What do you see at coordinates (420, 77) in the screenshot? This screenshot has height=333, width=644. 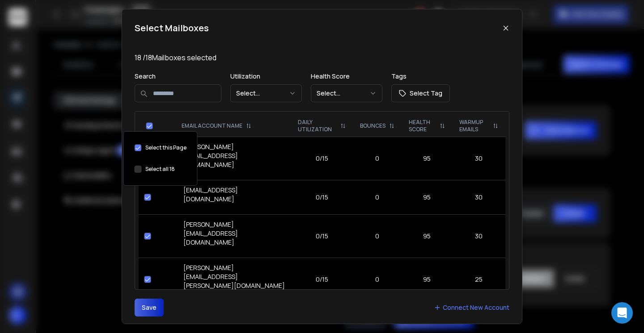 I see `p: Tags` at bounding box center [420, 77].